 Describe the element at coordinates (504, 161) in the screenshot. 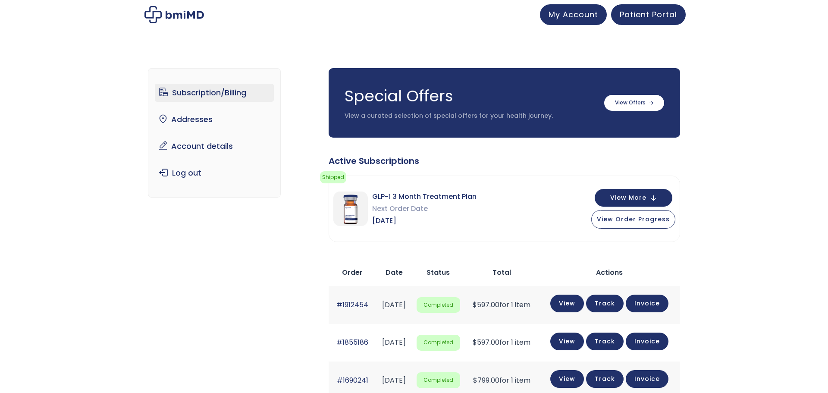

I see `div: Active Subscriptions` at that location.